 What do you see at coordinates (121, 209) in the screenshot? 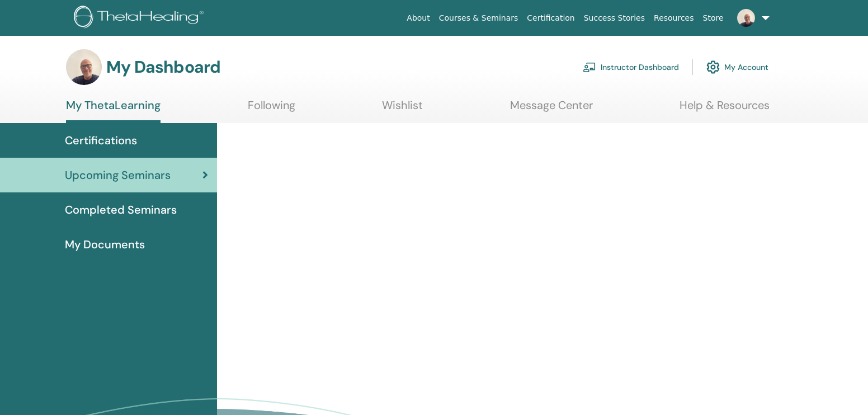
I see `span: Completed Seminars` at bounding box center [121, 209].